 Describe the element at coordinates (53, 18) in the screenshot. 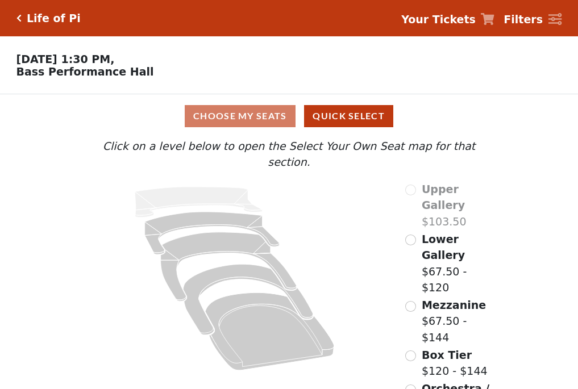

I see `h5: Life of Pi` at that location.